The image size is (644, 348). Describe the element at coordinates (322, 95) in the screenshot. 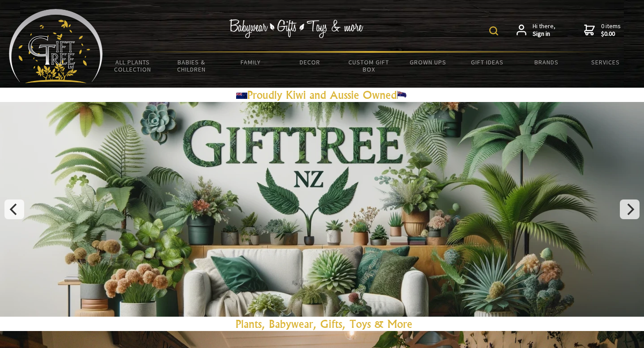

I see `a: Proudly Kiwi and Aussie Owned` at that location.